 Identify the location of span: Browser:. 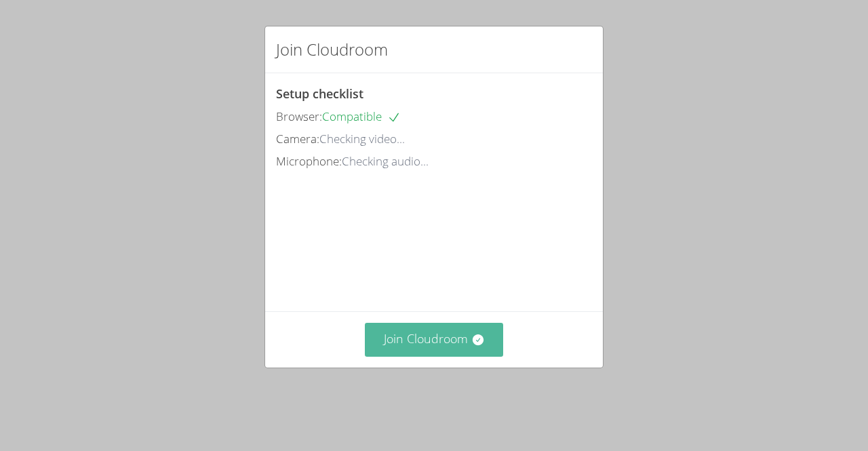
(299, 116).